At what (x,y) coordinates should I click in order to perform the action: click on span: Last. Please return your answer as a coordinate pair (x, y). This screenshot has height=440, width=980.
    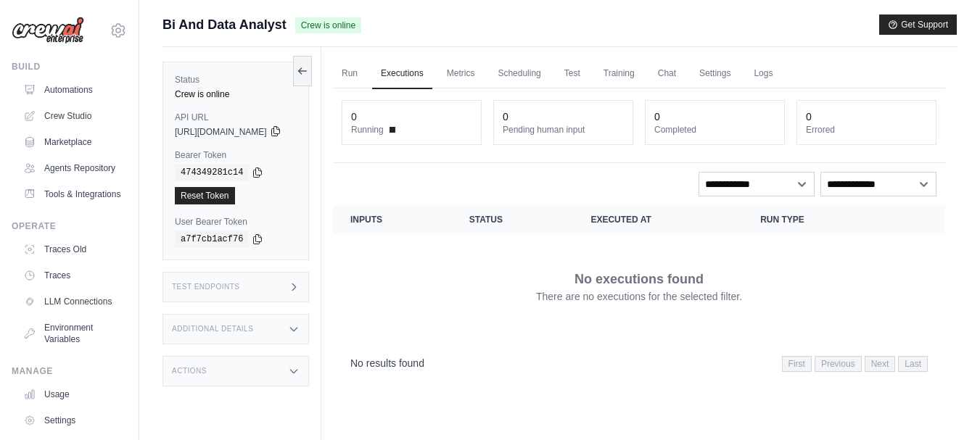
    Looking at the image, I should click on (912, 364).